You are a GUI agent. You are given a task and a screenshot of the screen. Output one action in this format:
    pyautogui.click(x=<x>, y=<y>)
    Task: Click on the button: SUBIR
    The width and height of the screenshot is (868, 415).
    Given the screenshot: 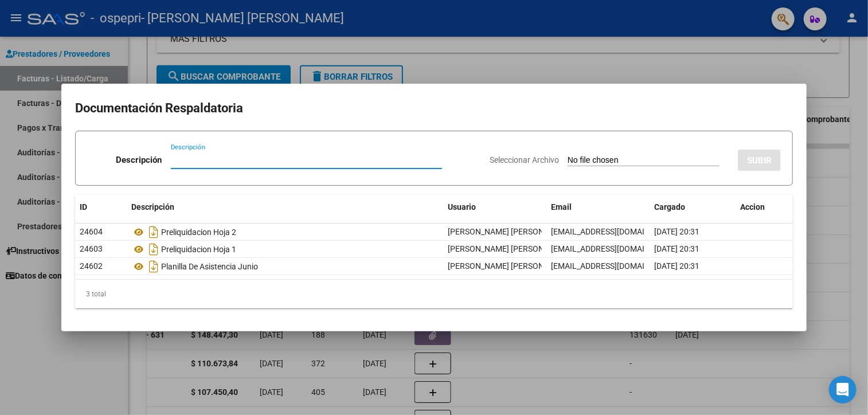 What is the action you would take?
    pyautogui.click(x=759, y=160)
    